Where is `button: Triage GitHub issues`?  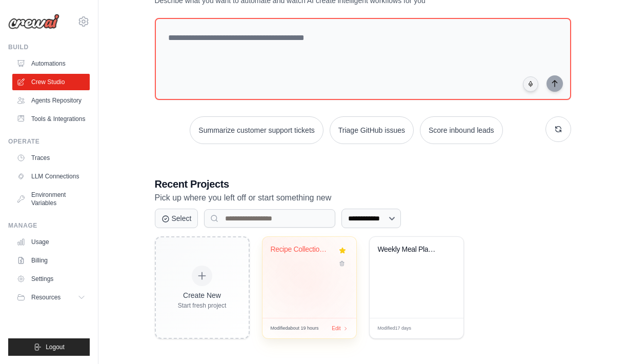
button: Triage GitHub issues is located at coordinates (372, 130).